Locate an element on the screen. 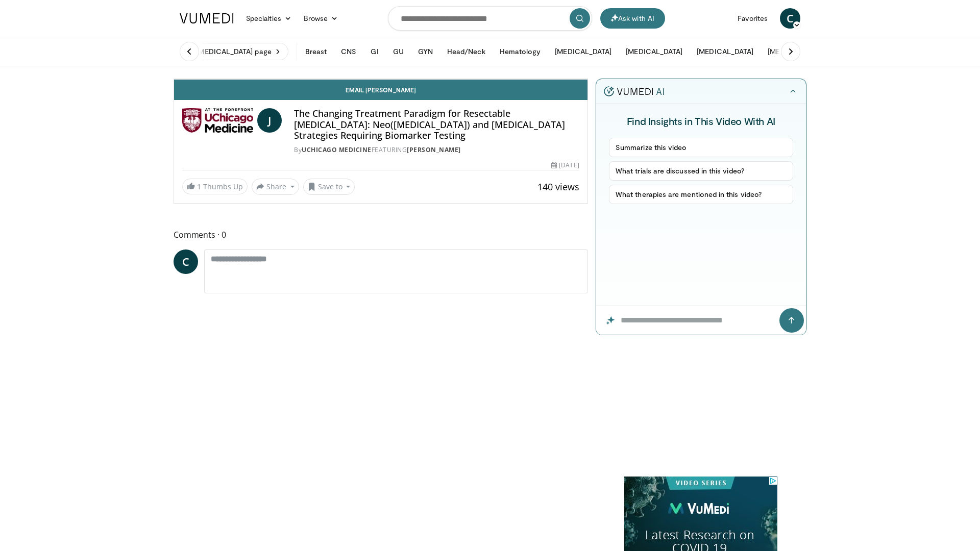 The image size is (980, 551). video-js: Video Player is located at coordinates (381, 79).